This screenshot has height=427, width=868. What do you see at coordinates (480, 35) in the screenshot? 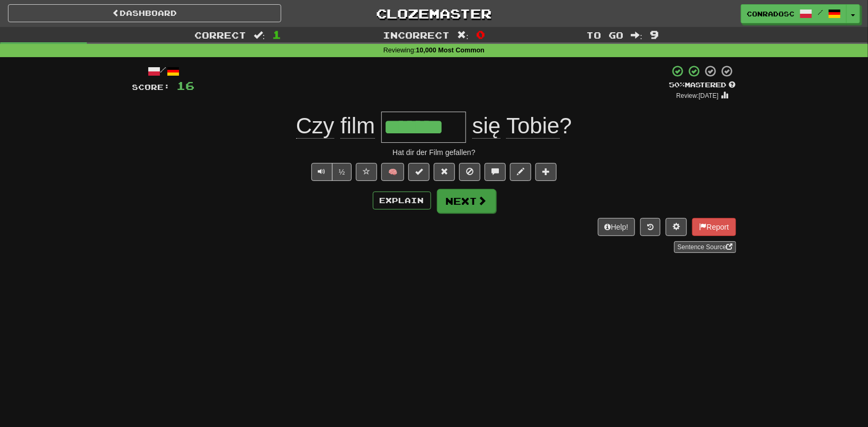
I see `span: 0` at bounding box center [480, 35].